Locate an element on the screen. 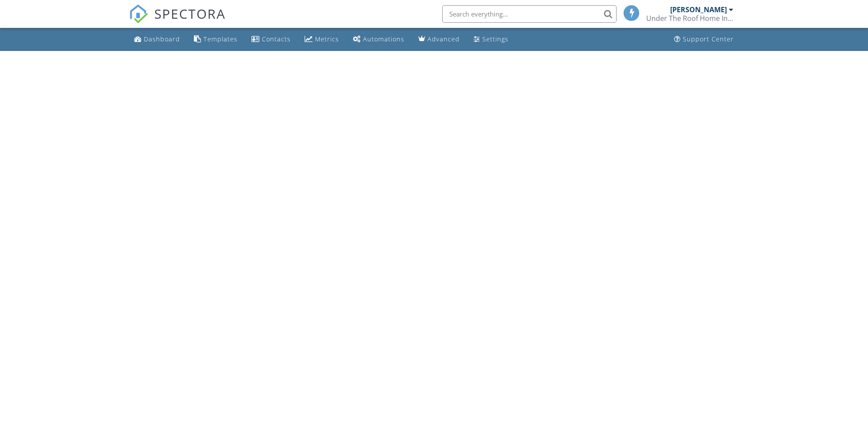 The width and height of the screenshot is (868, 437). a: Templates is located at coordinates (216, 39).